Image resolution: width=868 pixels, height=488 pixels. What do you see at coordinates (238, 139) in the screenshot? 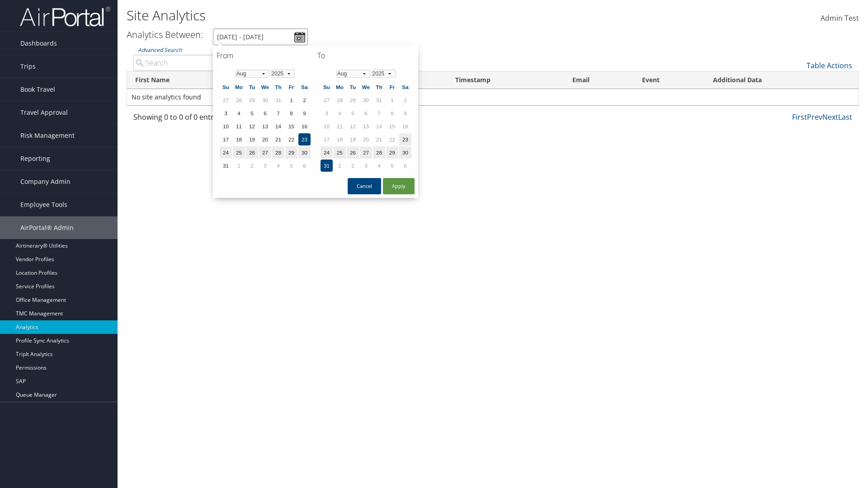
I see `td: 18` at bounding box center [238, 139].